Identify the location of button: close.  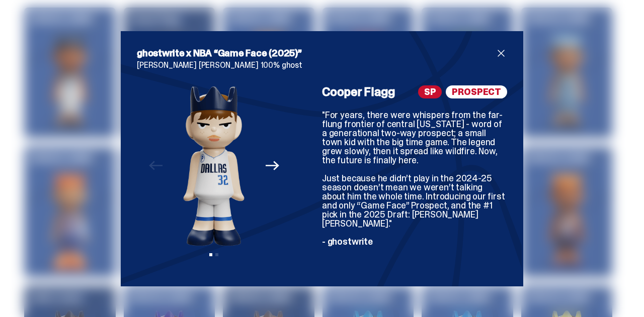
(501, 54).